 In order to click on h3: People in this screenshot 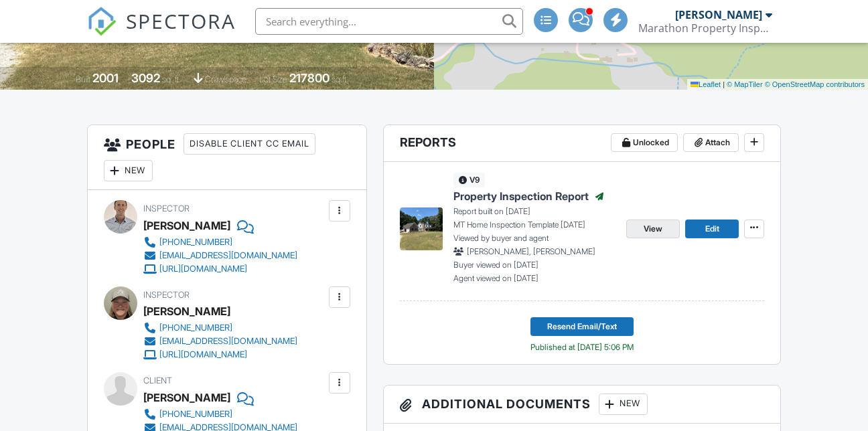, I will do `click(227, 158)`.